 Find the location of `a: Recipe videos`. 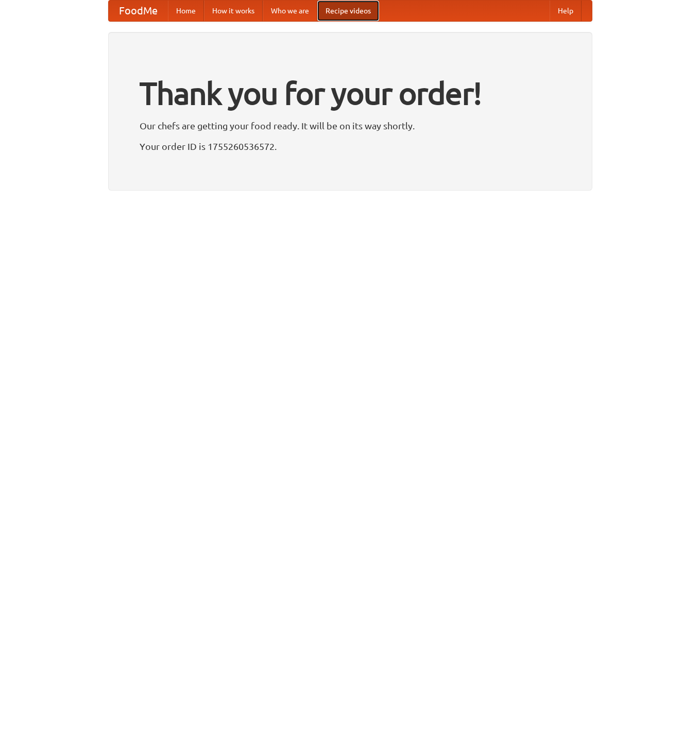

a: Recipe videos is located at coordinates (348, 11).